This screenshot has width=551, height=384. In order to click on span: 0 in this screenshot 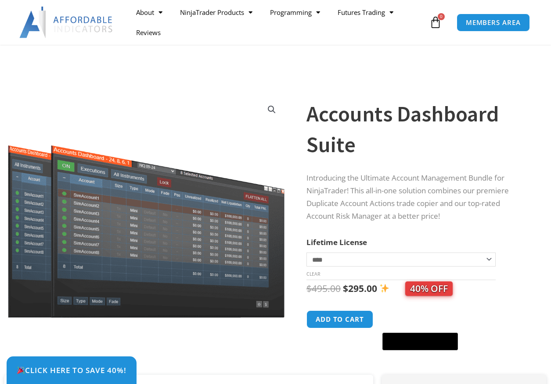, I will do `click(441, 17)`.